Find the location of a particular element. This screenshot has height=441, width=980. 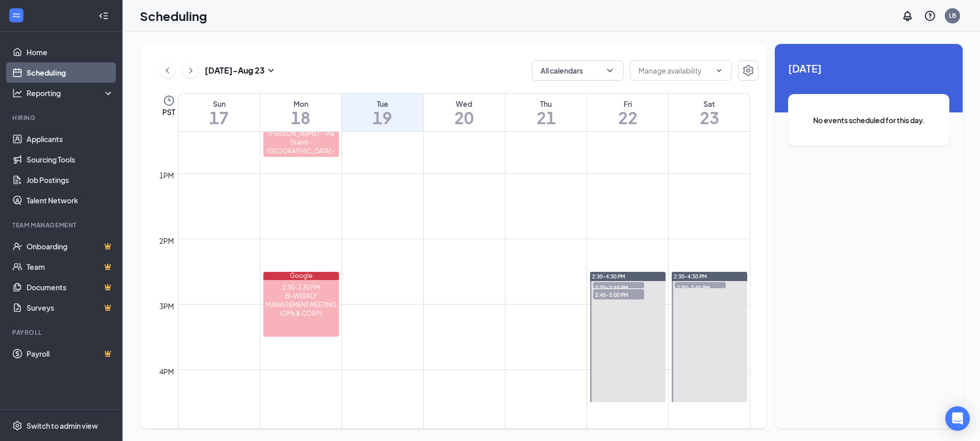

div: Payroll is located at coordinates (62, 332).